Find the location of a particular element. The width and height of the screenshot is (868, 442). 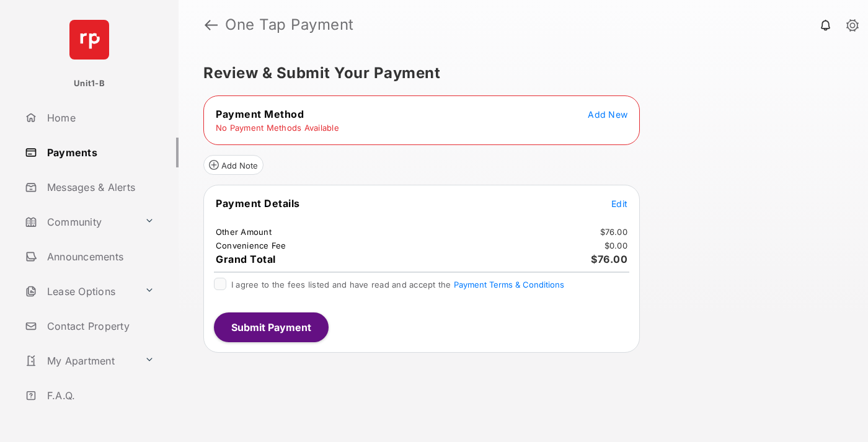

span: Add New is located at coordinates (608, 114).